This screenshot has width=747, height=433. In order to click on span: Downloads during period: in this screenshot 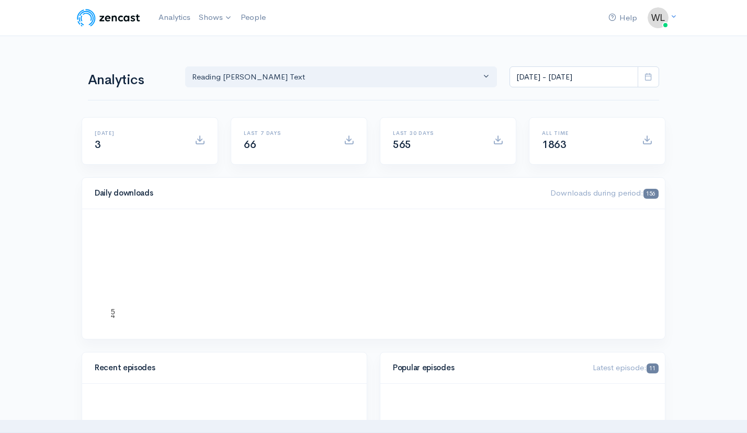, I will do `click(604, 192)`.